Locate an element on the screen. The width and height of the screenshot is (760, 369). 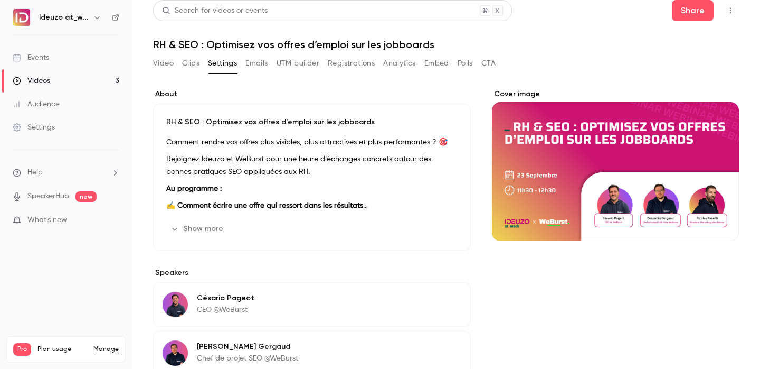
button: Polls is located at coordinates (465, 63).